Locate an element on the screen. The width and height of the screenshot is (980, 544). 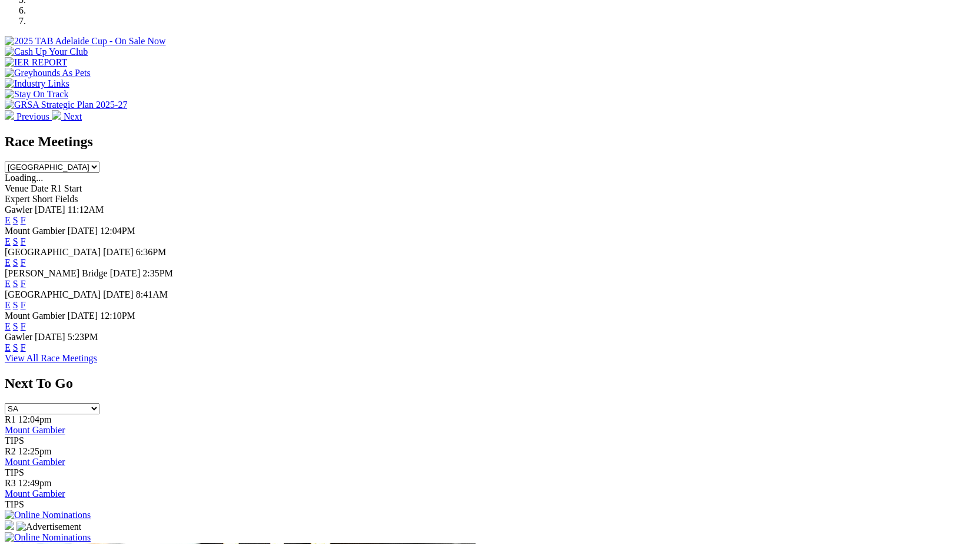
img: 15187_Greyhounds_GreysPlayCentral_Resize_SA_WebsiteBanner_300x115_2025.jpg is located at coordinates (9, 525).